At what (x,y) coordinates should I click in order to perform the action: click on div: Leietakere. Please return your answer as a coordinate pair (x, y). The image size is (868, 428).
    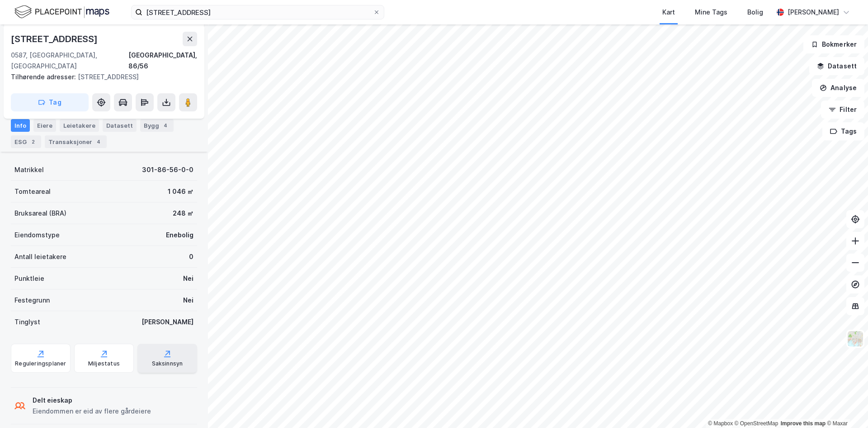
    Looking at the image, I should click on (79, 125).